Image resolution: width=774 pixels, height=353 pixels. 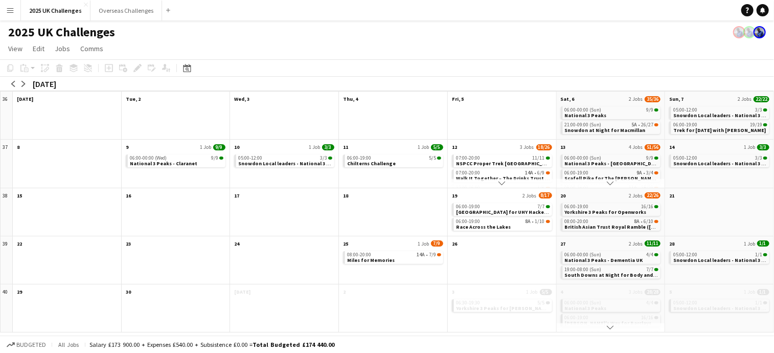 I want to click on span: 15, so click(x=19, y=195).